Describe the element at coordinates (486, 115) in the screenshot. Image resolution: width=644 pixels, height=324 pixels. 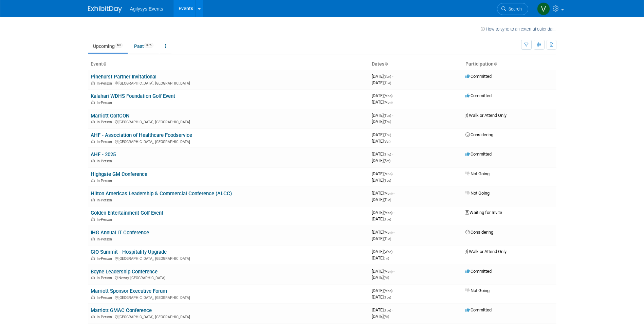
I see `span: Walk or Attend Only` at that location.